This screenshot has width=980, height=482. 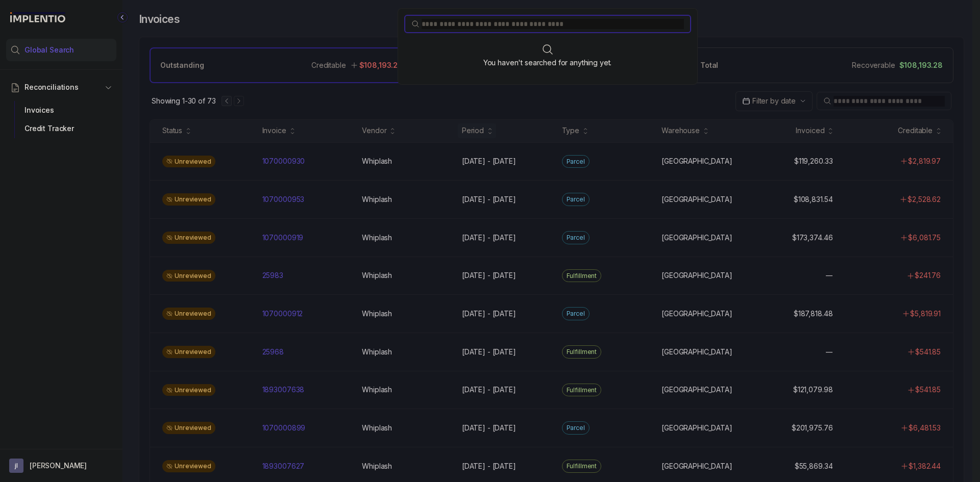 What do you see at coordinates (548, 63) in the screenshot?
I see `p: You haven't searched for anything yet.` at bounding box center [548, 63].